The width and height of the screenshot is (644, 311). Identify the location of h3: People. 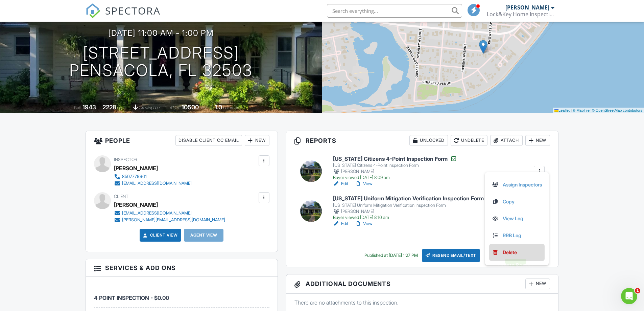
(182, 140).